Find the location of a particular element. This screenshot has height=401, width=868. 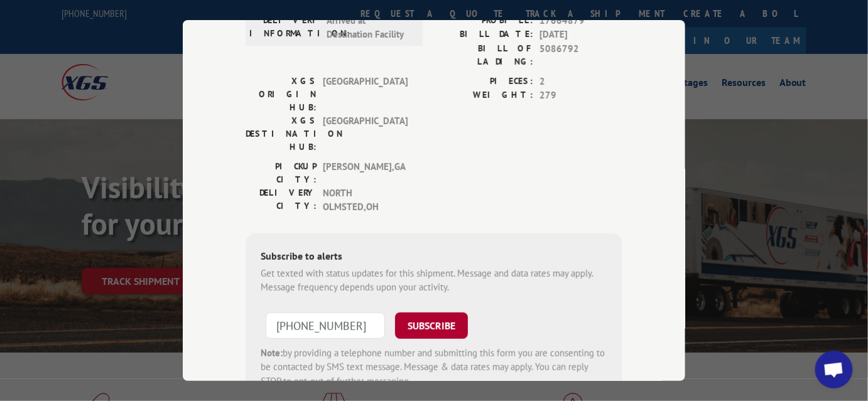

label: WEIGHT: is located at coordinates (484, 96).